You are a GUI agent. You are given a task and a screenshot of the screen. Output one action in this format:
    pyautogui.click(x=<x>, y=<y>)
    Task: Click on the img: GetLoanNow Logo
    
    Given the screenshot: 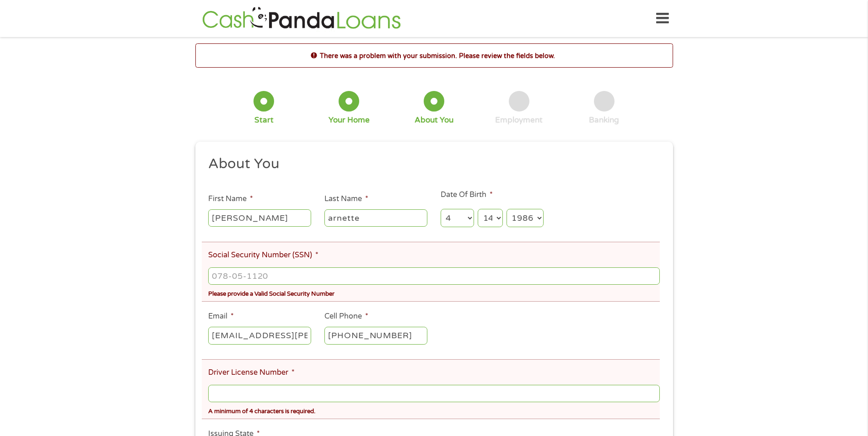 What is the action you would take?
    pyautogui.click(x=301, y=18)
    